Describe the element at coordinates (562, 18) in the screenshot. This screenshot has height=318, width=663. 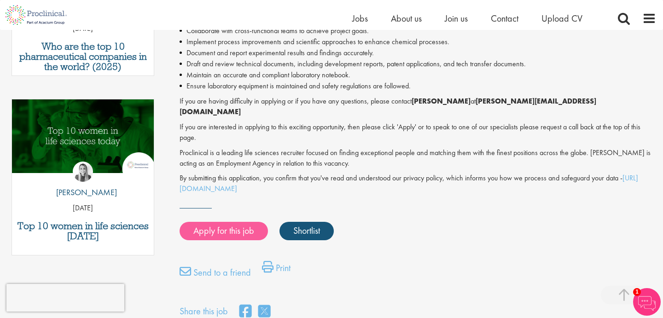
I see `span: Upload CV` at that location.